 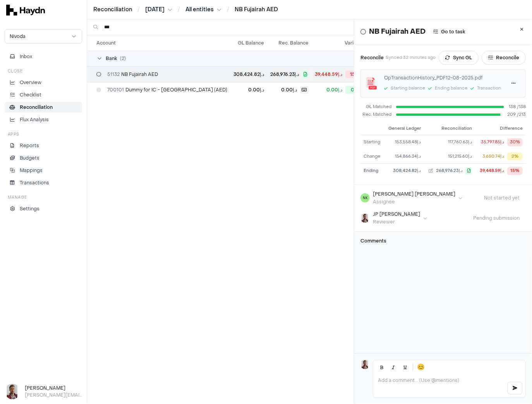 What do you see at coordinates (328, 74) in the screenshot?
I see `span: د.إ39,448.59` at bounding box center [328, 74].